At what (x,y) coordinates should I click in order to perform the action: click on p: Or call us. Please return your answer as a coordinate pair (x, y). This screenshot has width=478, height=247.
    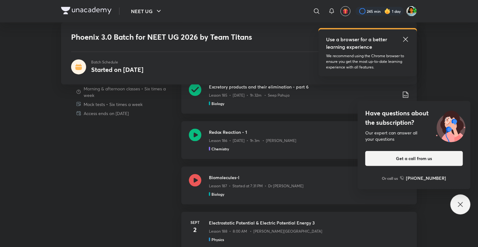
    Looking at the image, I should click on (390, 178).